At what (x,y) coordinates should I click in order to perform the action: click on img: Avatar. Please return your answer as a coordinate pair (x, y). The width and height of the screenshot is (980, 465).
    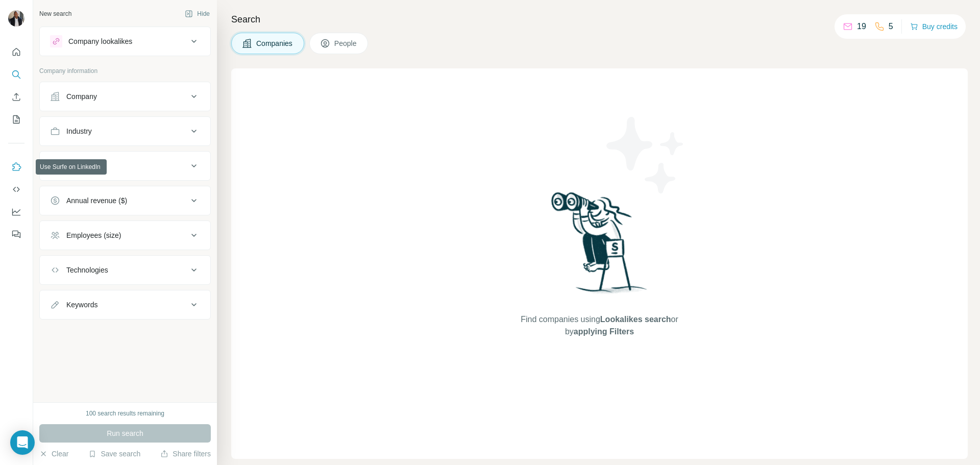
    Looking at the image, I should click on (16, 19).